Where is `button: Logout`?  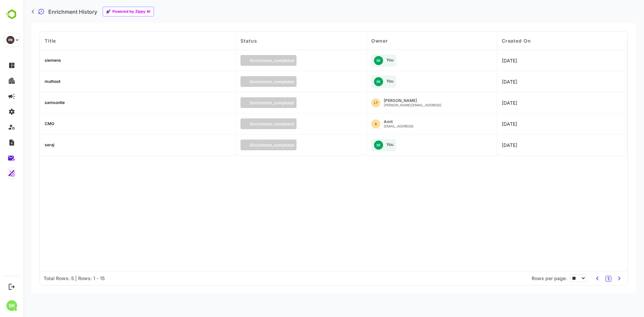
button: Logout is located at coordinates (11, 286).